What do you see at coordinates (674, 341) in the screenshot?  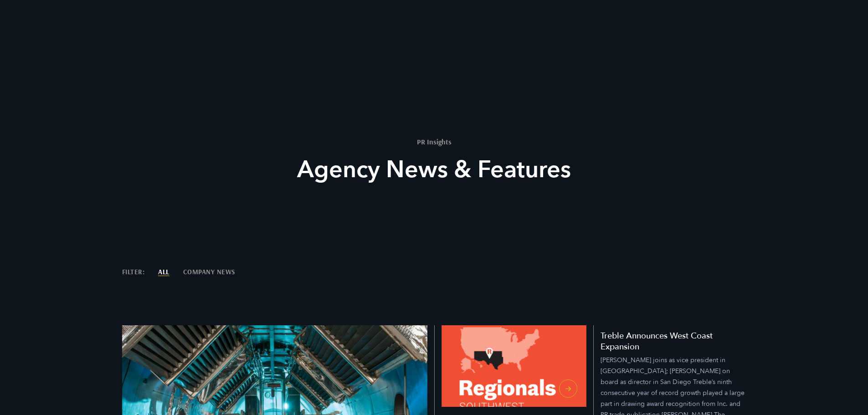 I see `h5: Treble Announces West Coast Expansion` at bounding box center [674, 341].